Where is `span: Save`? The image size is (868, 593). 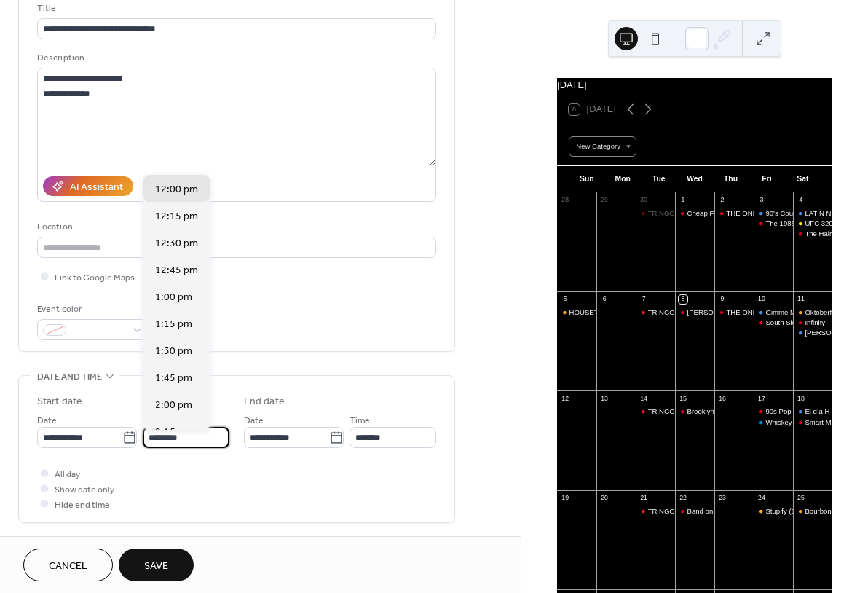 span: Save is located at coordinates (156, 566).